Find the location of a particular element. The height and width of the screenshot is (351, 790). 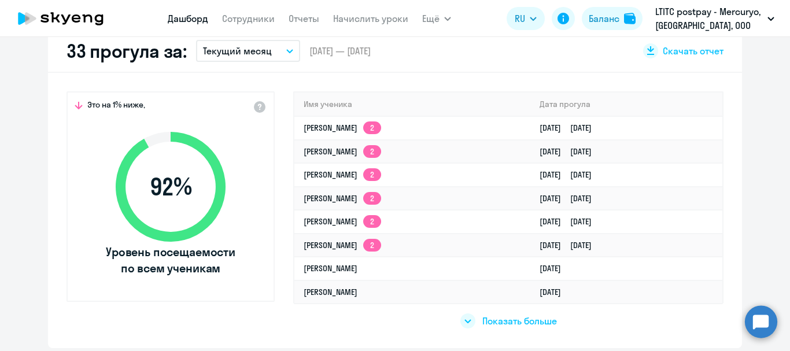

span: Ещё is located at coordinates (431, 18).